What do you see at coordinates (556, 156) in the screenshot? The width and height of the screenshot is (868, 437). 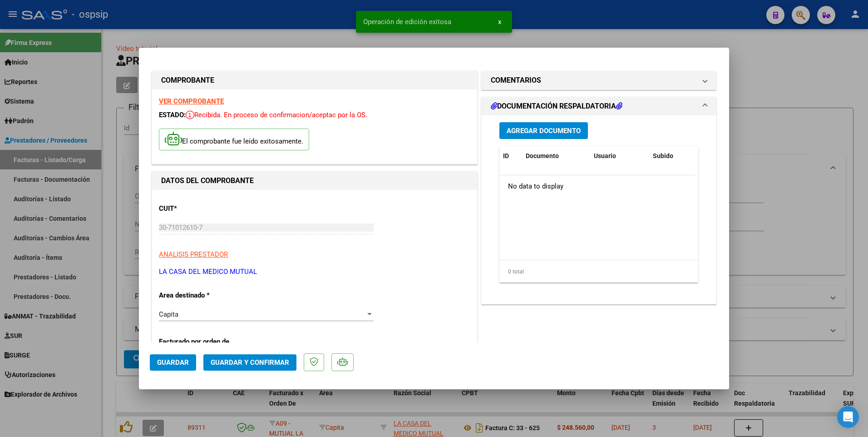 I see `datatable-header-cell: Documento` at bounding box center [556, 156].